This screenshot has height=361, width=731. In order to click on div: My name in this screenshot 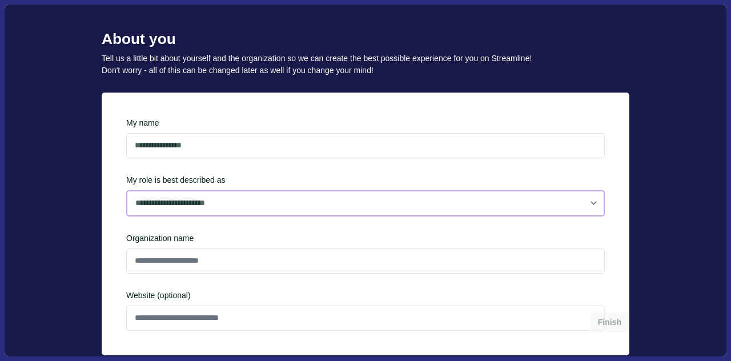, I will do `click(365, 123)`.